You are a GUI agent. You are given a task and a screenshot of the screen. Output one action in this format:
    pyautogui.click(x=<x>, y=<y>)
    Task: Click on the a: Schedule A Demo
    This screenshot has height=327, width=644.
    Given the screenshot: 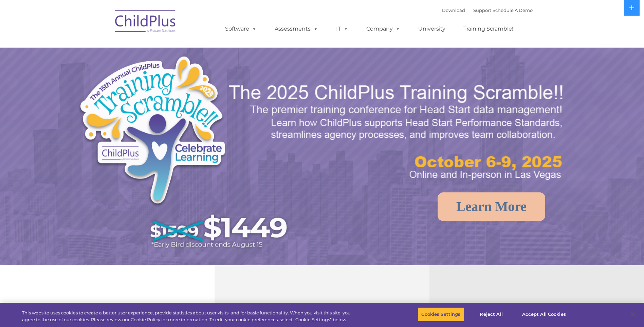 What is the action you would take?
    pyautogui.click(x=512, y=10)
    